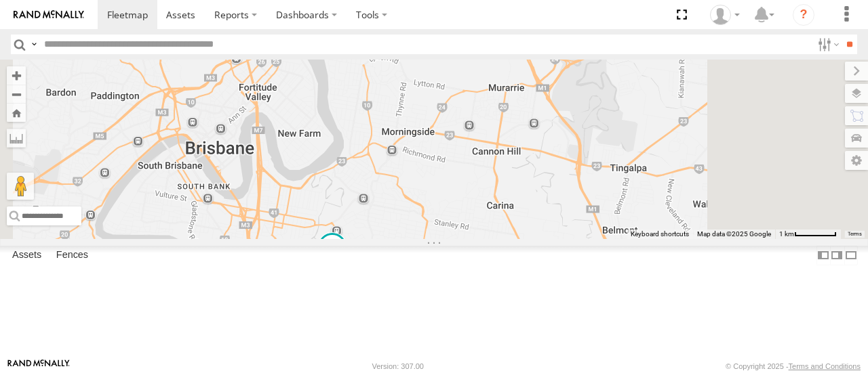  Describe the element at coordinates (823, 256) in the screenshot. I see `label: Dock Summary Table to the Left` at that location.